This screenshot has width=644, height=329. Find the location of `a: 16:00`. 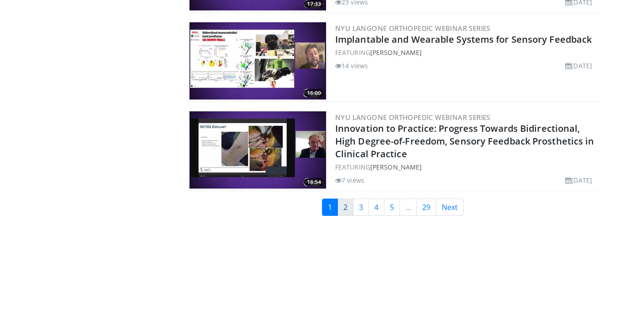

a: 16:00 is located at coordinates (258, 61).